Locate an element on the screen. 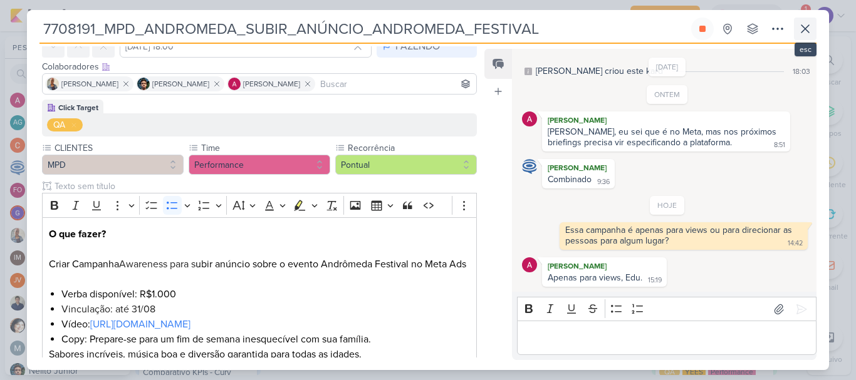  div: QA is located at coordinates (59, 125).